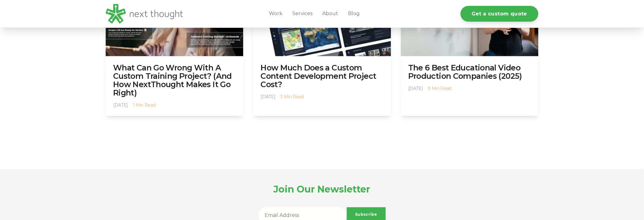 Image resolution: width=644 pixels, height=220 pixels. What do you see at coordinates (144, 105) in the screenshot?
I see `span: 1 Min Read` at bounding box center [144, 105].